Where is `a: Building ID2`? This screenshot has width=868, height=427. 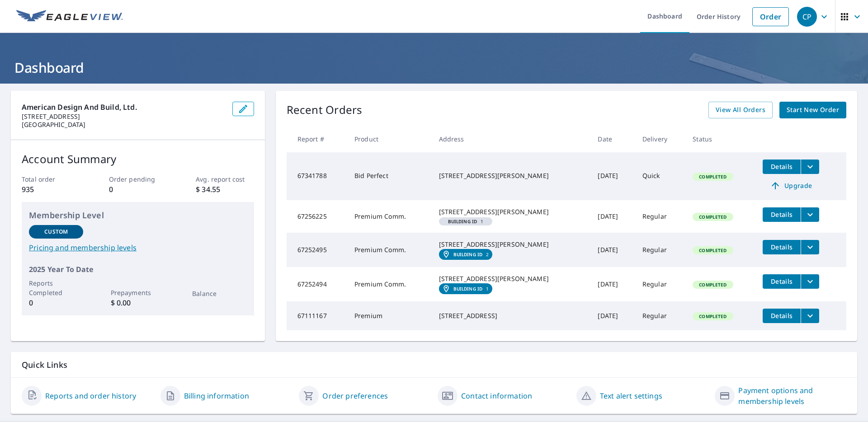 a: Building ID2 is located at coordinates (466, 255).